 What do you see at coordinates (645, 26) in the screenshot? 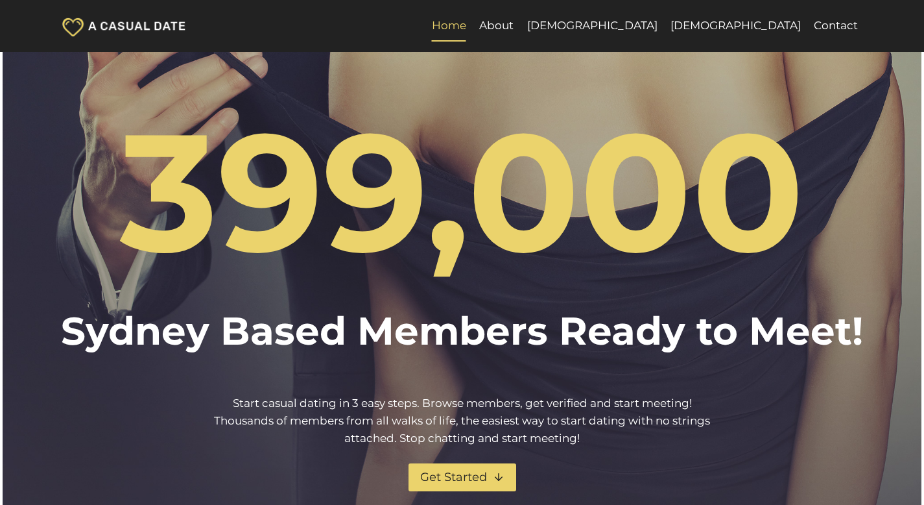
I see `nav: Primary` at bounding box center [645, 26].